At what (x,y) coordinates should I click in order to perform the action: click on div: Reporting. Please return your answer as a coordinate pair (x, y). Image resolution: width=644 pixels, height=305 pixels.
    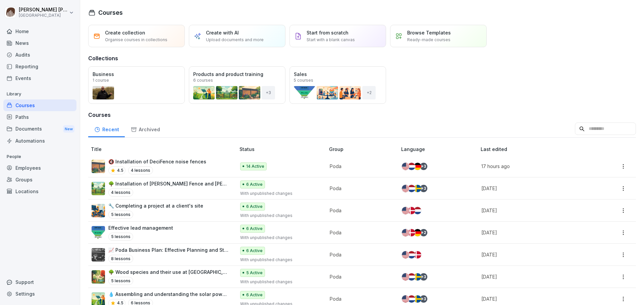
    Looking at the image, I should click on (40, 67).